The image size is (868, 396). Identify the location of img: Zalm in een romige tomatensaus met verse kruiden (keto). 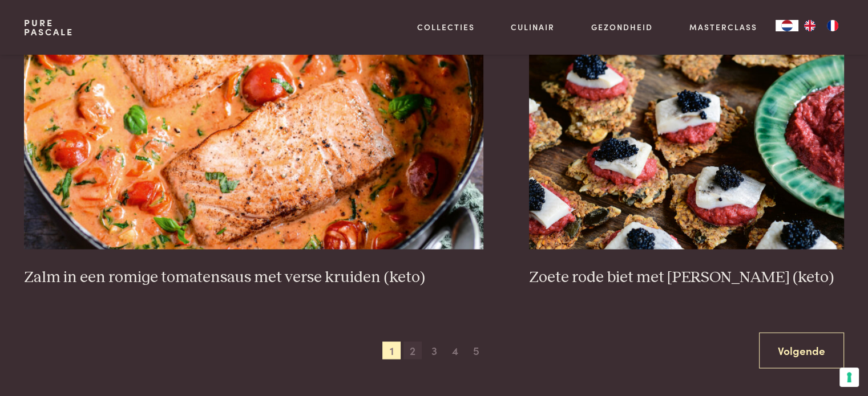
(254, 135).